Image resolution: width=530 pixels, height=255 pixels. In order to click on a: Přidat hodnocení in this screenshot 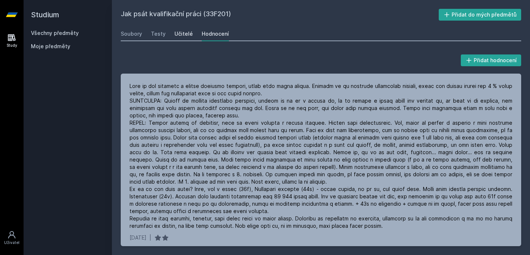, I will do `click(491, 60)`.